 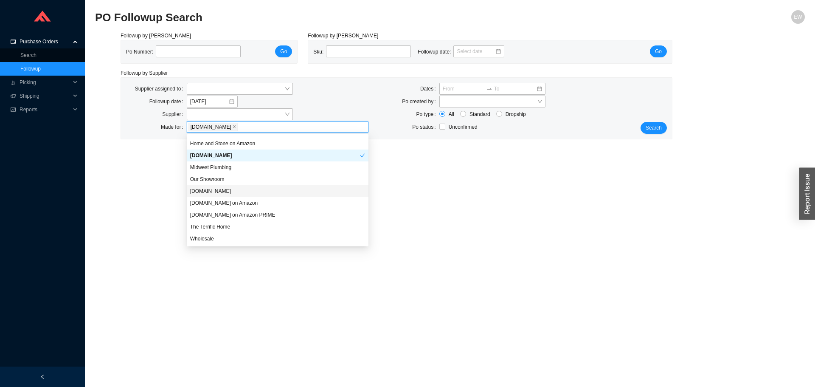 What do you see at coordinates (361, 17) in the screenshot?
I see `h2: PO Followup Search` at bounding box center [361, 17].